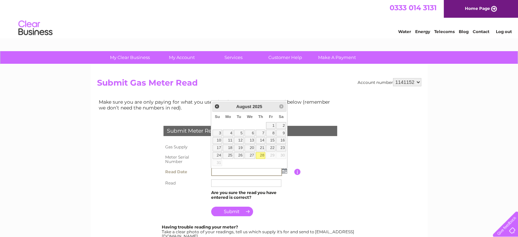 This screenshot has height=237, width=518. I want to click on a: 5, so click(239, 133).